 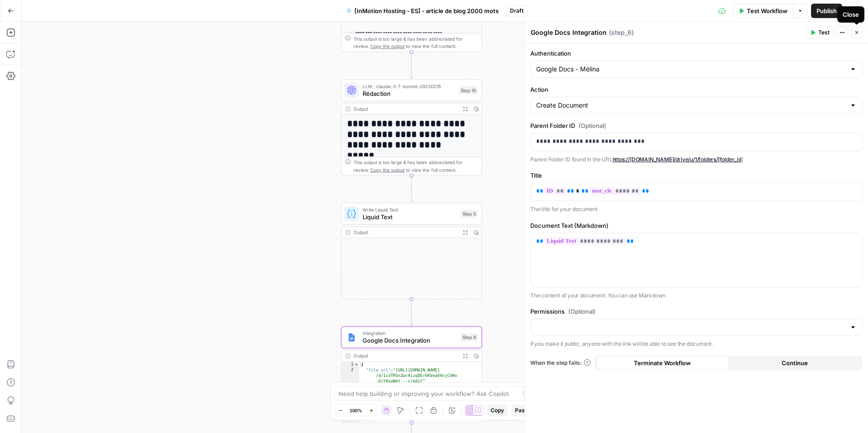 I want to click on button: Test, so click(x=820, y=32).